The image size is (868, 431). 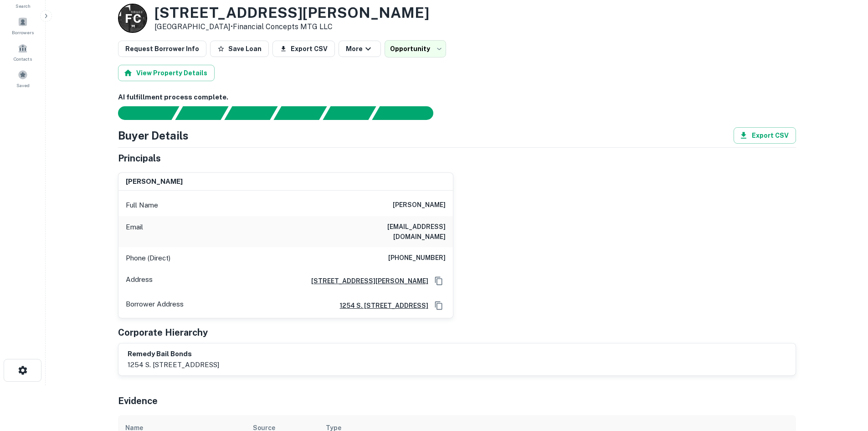 I want to click on div: Principals found, AI now looking for contact information..., so click(x=300, y=113).